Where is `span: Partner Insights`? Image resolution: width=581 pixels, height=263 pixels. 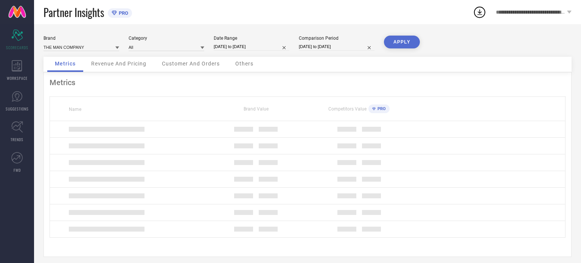
span: Partner Insights is located at coordinates (74, 12).